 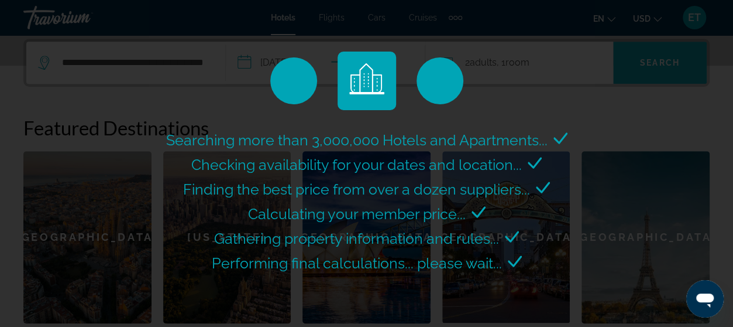 I want to click on span: Gathering property information and rules..., so click(x=356, y=238).